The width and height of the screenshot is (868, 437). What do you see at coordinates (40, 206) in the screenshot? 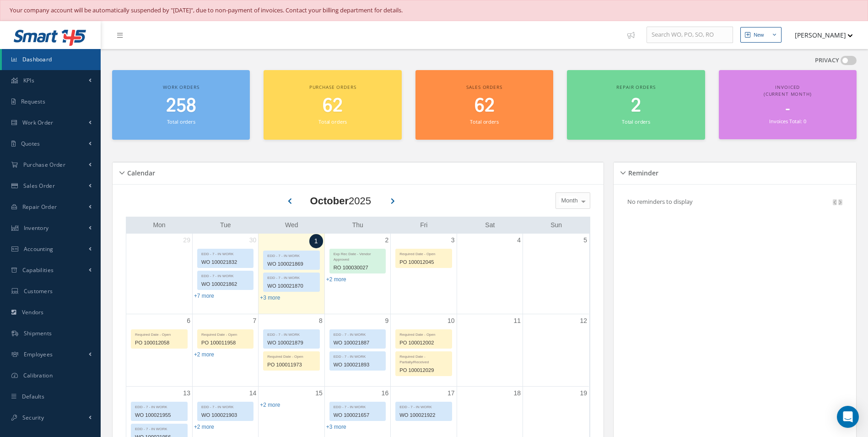
I see `span: Repair Order` at bounding box center [40, 206].